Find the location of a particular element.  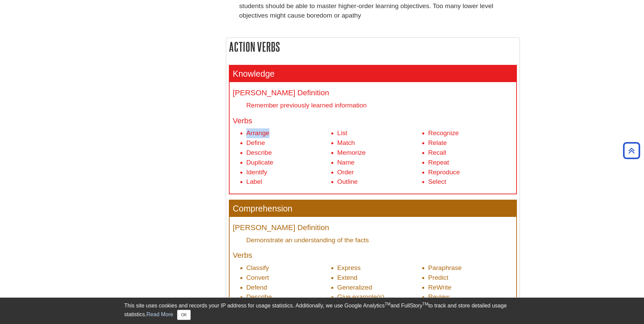

li: Predict is located at coordinates (471, 277).